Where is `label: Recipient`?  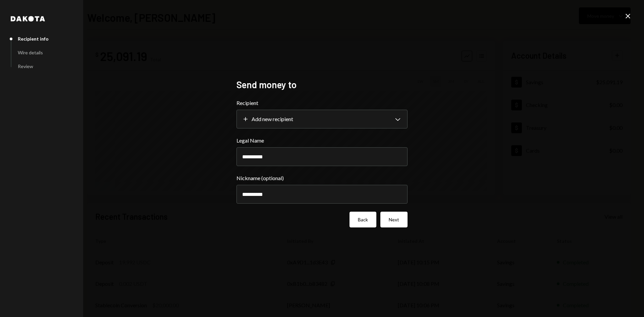
label: Recipient is located at coordinates (322, 103).